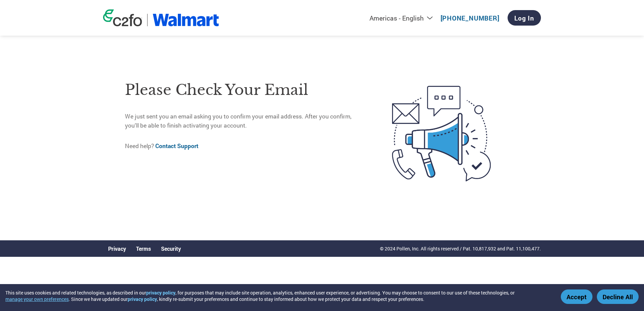  What do you see at coordinates (244, 146) in the screenshot?
I see `p: Need help?` at bounding box center [244, 146].